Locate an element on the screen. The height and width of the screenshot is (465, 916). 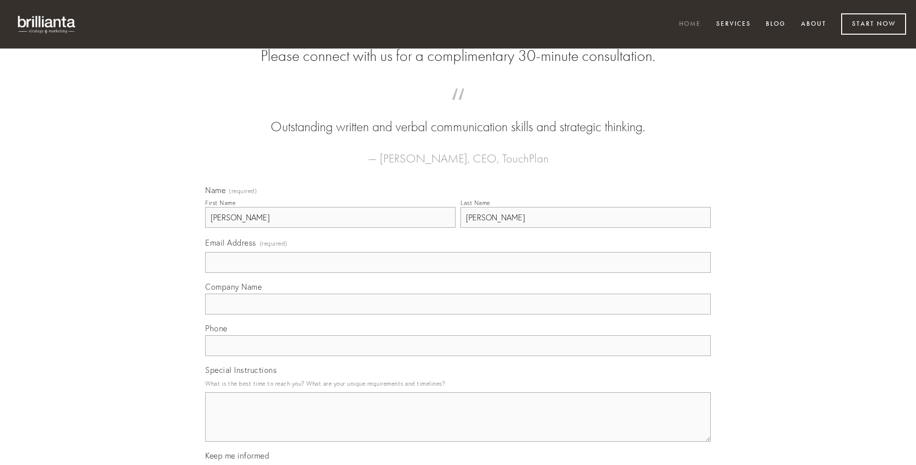
a: Services is located at coordinates (733, 24).